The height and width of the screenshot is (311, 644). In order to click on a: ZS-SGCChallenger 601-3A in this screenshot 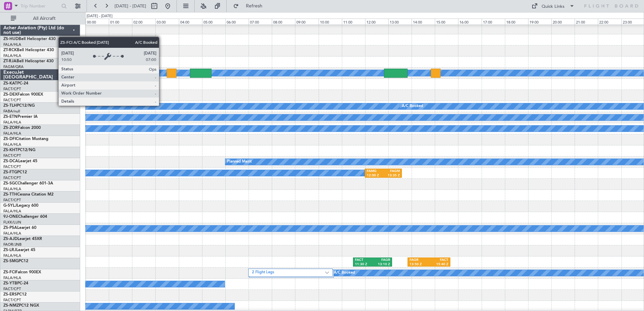, I will do `click(28, 183)`.